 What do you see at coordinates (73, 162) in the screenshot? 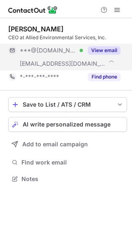
I see `span: Find work email` at bounding box center [73, 162].